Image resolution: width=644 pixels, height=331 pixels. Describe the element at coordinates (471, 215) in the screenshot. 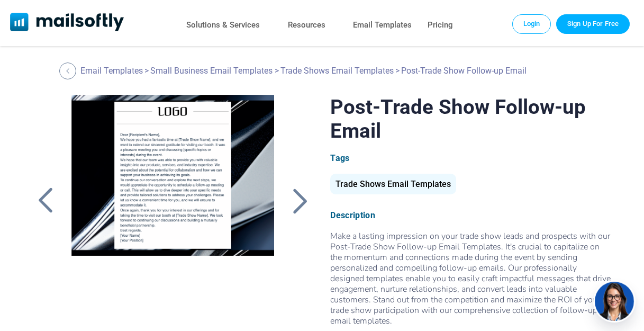

I see `div: Description` at that location.